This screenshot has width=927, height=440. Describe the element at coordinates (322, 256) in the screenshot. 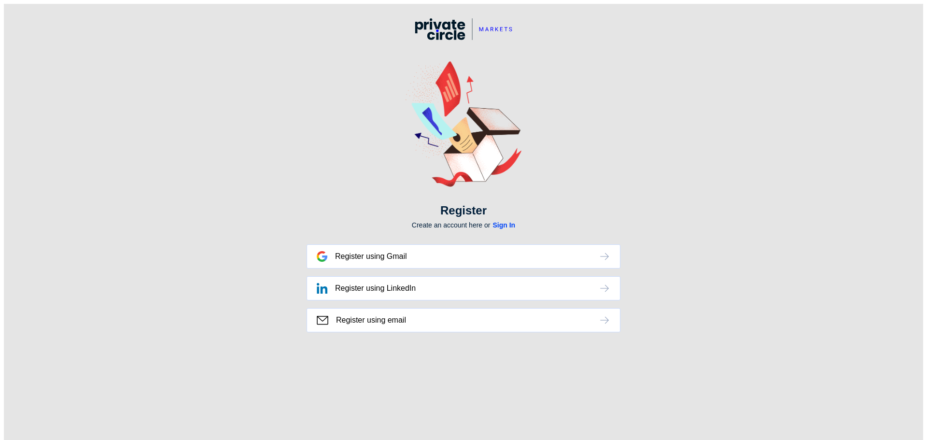

I see `img: google.png` at that location.